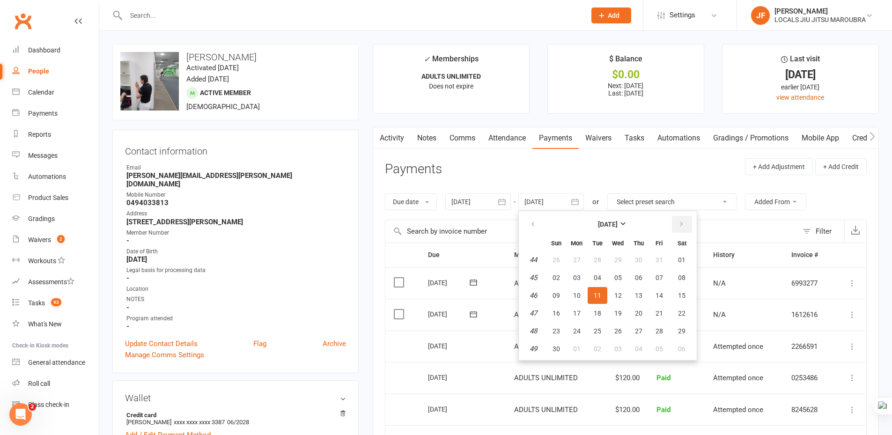 The width and height of the screenshot is (892, 435). I want to click on a: Messages, so click(55, 155).